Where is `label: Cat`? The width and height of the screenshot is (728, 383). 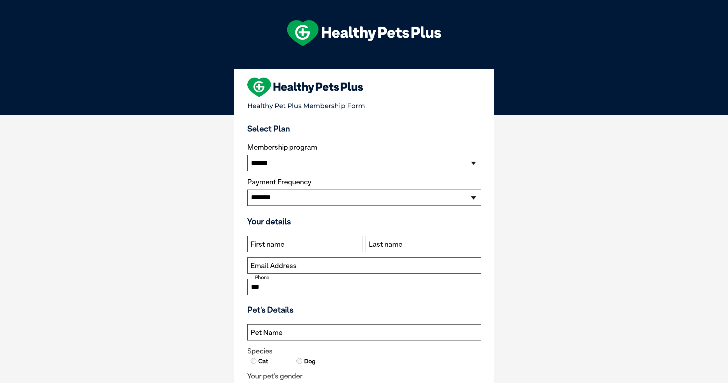 label: Cat is located at coordinates (263, 361).